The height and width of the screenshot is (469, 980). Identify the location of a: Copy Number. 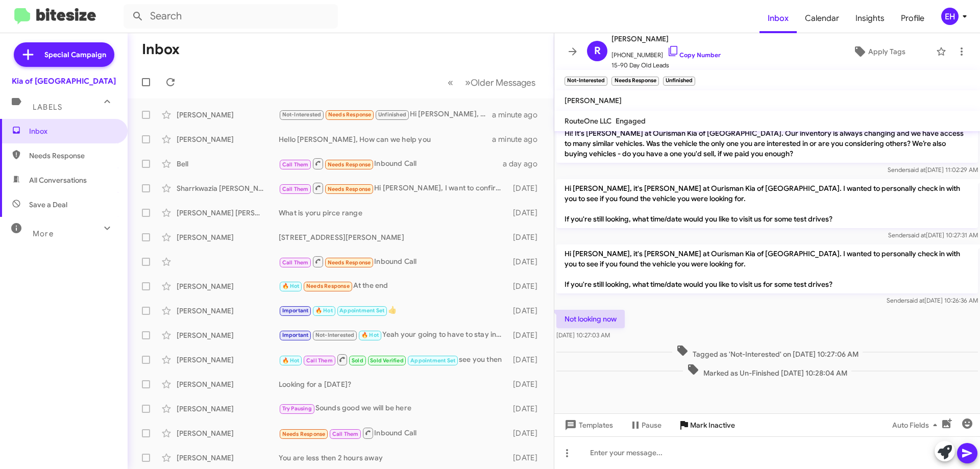
(694, 54).